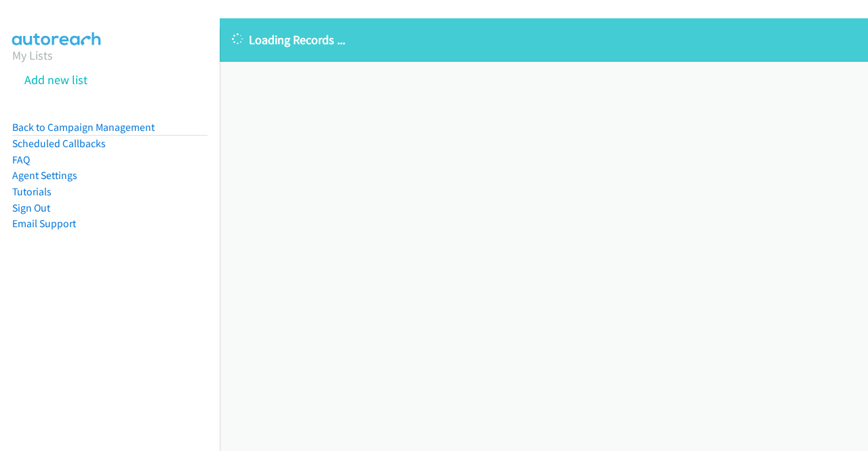 This screenshot has height=451, width=868. What do you see at coordinates (32, 191) in the screenshot?
I see `a: Tutorials` at bounding box center [32, 191].